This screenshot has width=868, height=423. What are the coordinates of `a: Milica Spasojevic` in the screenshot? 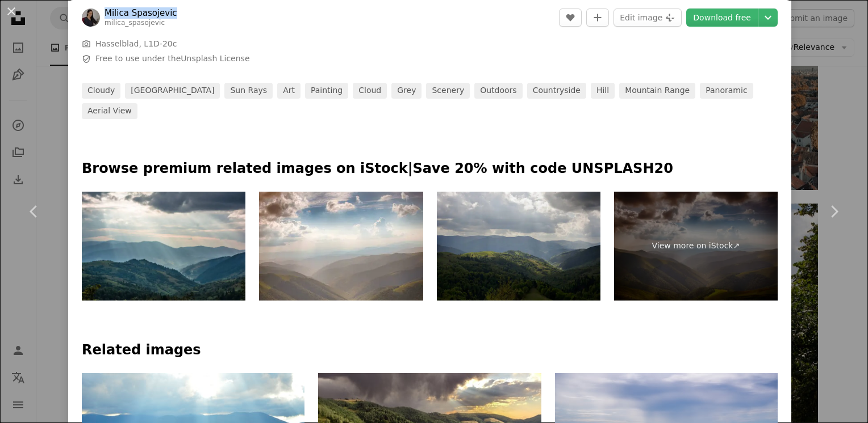 It's located at (141, 13).